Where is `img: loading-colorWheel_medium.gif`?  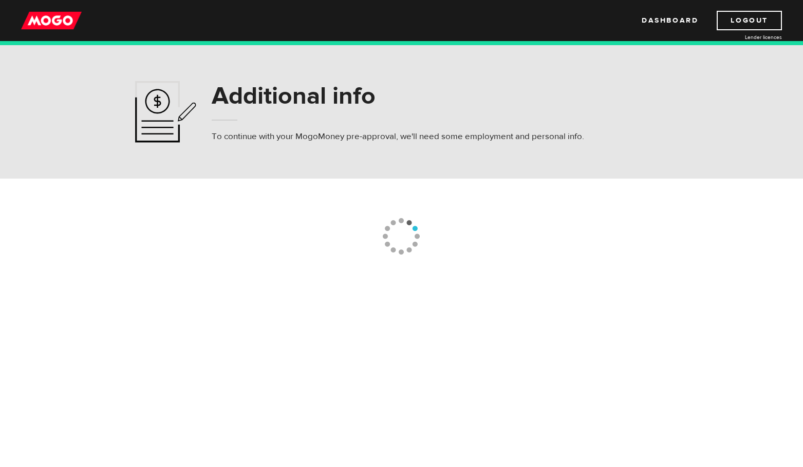 img: loading-colorWheel_medium.gif is located at coordinates (401, 236).